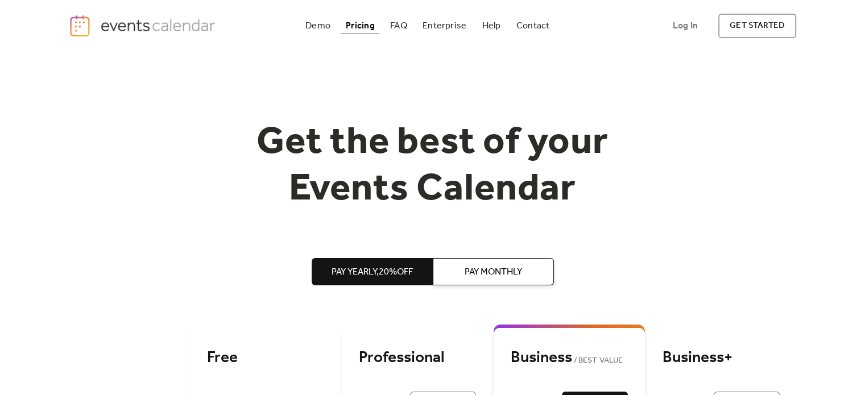 The width and height of the screenshot is (865, 395). I want to click on a: Log In, so click(685, 26).